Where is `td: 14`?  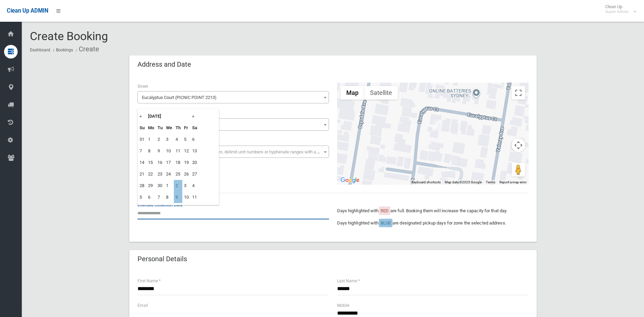
td: 14 is located at coordinates (142, 162).